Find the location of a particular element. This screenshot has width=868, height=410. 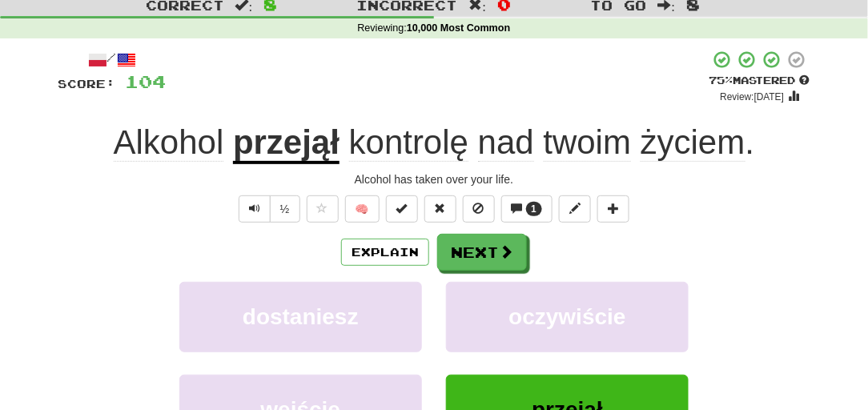

div: Text-to-speech controls is located at coordinates (267, 209).